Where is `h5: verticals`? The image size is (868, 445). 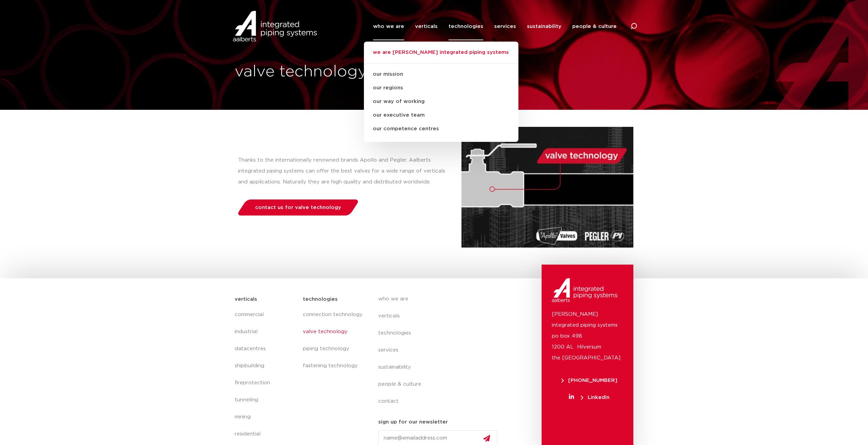 h5: verticals is located at coordinates (246, 300).